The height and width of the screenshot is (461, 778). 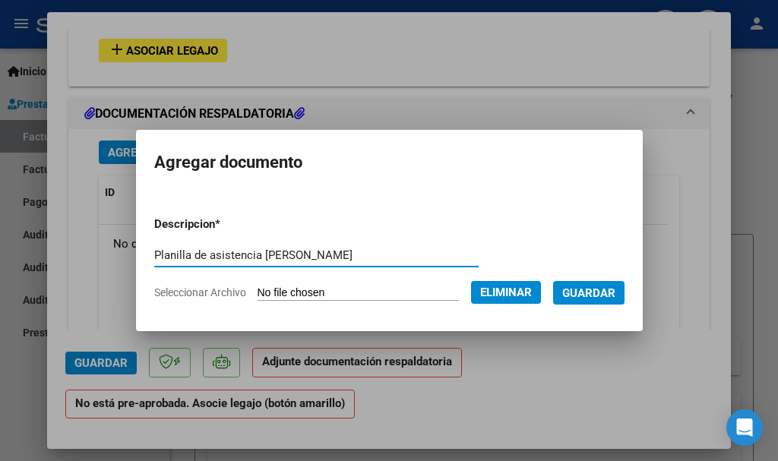 I want to click on span: Guardar, so click(x=589, y=293).